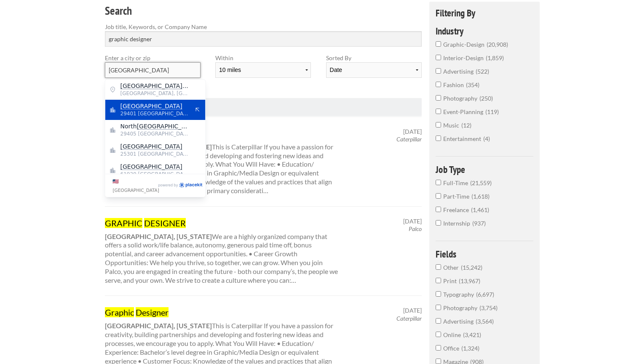  Describe the element at coordinates (480, 197) in the screenshot. I see `span: 1,618` at that location.